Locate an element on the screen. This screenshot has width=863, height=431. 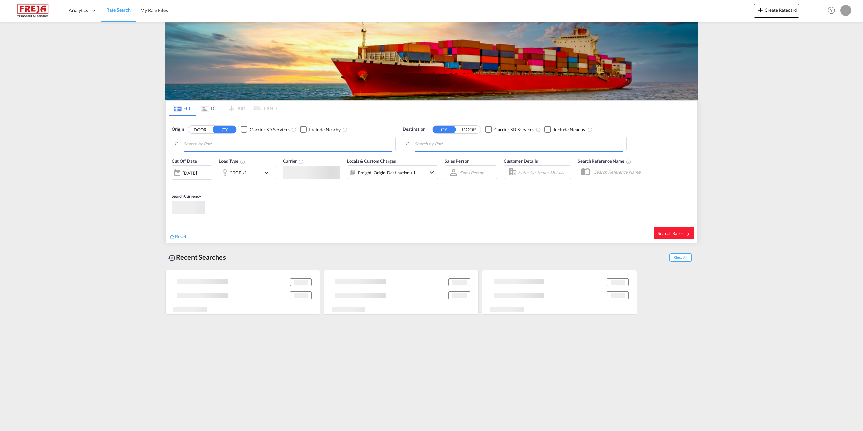
div: icon-refreshReset is located at coordinates (178, 237).